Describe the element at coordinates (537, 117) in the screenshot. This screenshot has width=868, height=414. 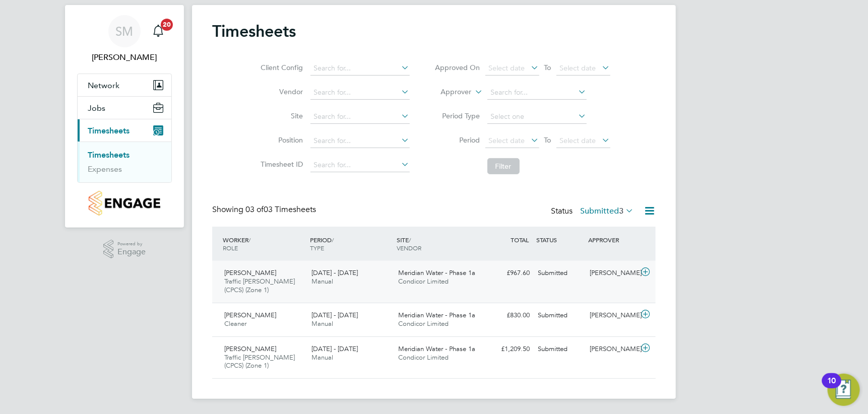
I see `input: Select one` at that location.